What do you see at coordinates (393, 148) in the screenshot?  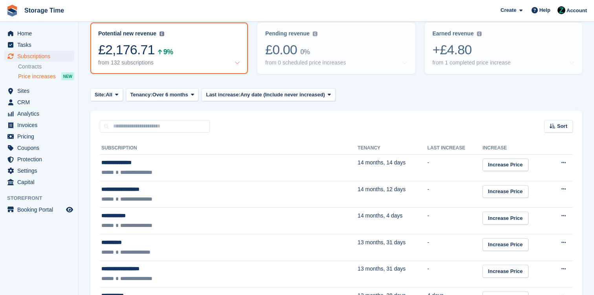 I see `th: Tenancy` at bounding box center [393, 148].